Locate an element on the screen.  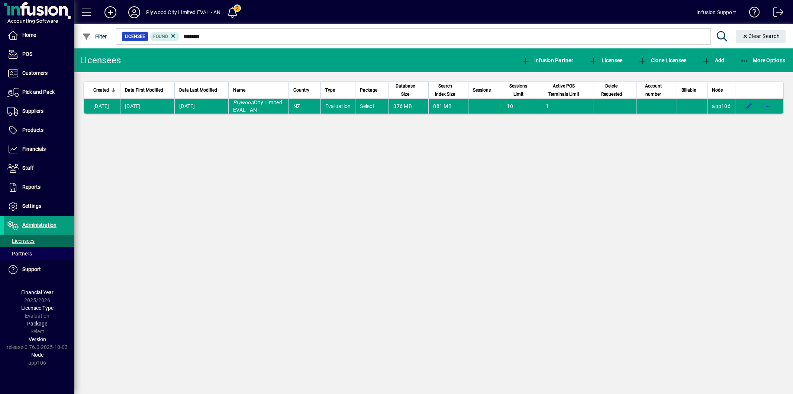
span: Licensee Type is located at coordinates (37, 308).